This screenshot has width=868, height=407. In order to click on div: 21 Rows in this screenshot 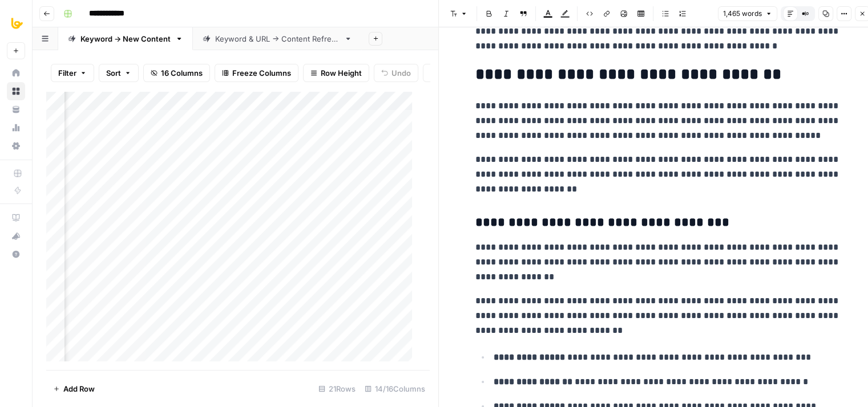, I will do `click(337, 389)`.